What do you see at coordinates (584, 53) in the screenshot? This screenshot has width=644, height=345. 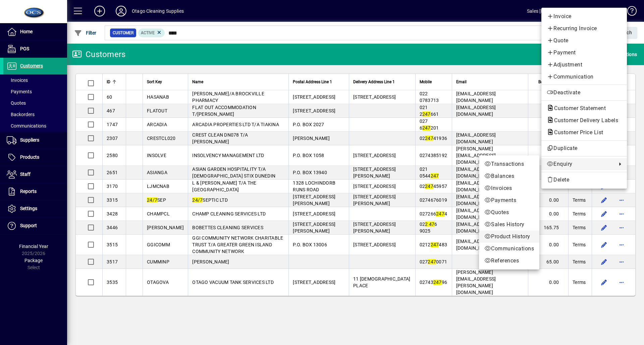 I see `span: Payment` at bounding box center [584, 53].